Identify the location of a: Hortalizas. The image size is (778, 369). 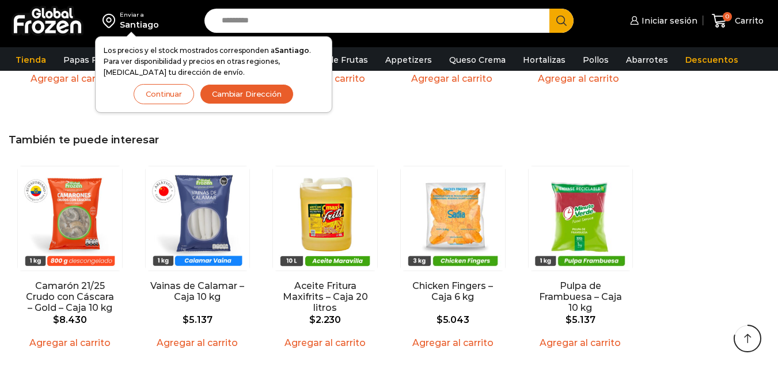
(544, 60).